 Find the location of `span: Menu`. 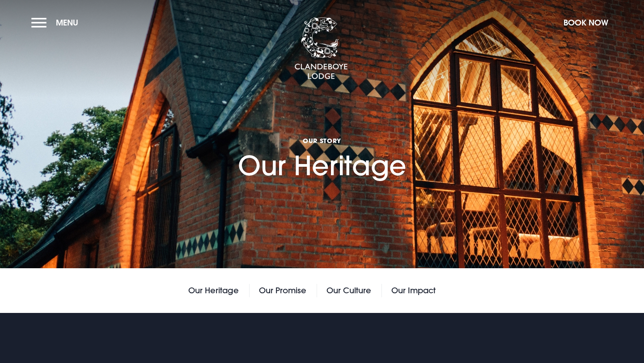

span: Menu is located at coordinates (67, 23).